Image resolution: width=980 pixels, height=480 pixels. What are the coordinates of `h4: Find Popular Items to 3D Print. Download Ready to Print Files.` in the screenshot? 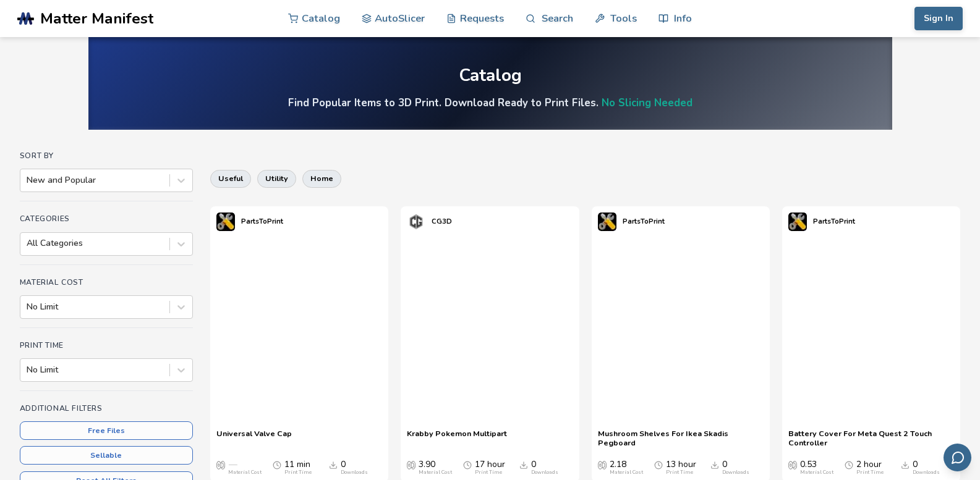 It's located at (490, 103).